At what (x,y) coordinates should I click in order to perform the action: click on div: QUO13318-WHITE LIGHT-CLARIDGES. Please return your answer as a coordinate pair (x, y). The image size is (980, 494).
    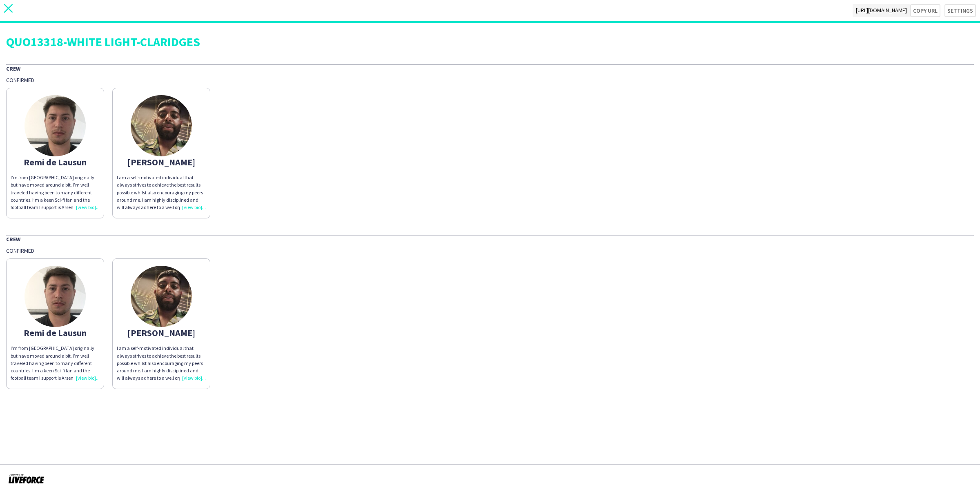
    Looking at the image, I should click on (490, 42).